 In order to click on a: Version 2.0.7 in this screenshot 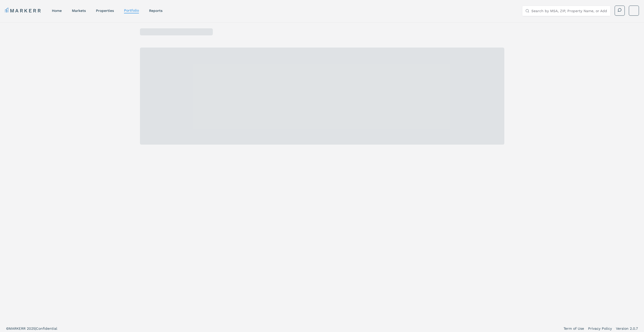, I will do `click(627, 329)`.